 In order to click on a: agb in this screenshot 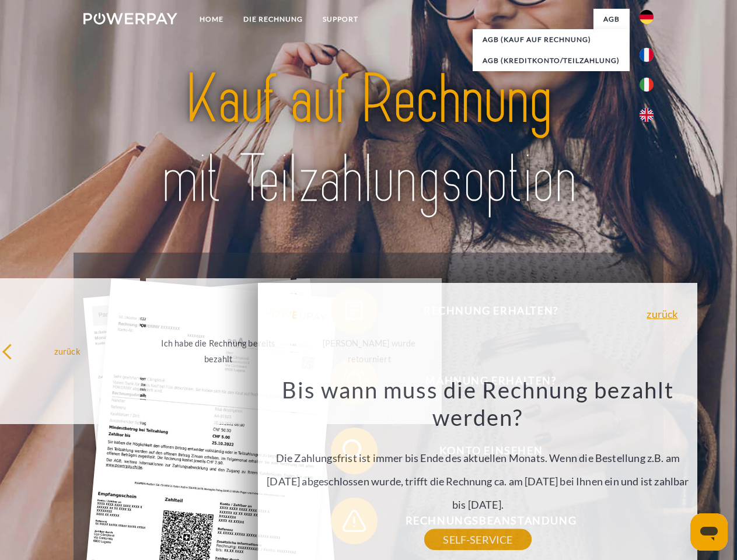, I will do `click(612, 20)`.